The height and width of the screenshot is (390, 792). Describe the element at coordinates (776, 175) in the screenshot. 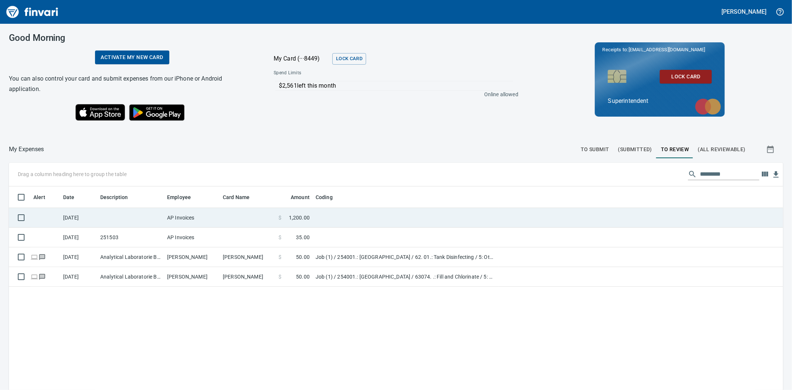

I see `button: Download Table` at that location.